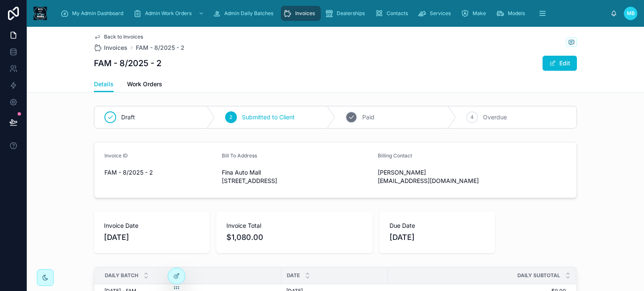 This screenshot has height=291, width=644. Describe the element at coordinates (475, 13) in the screenshot. I see `a: Make` at that location.